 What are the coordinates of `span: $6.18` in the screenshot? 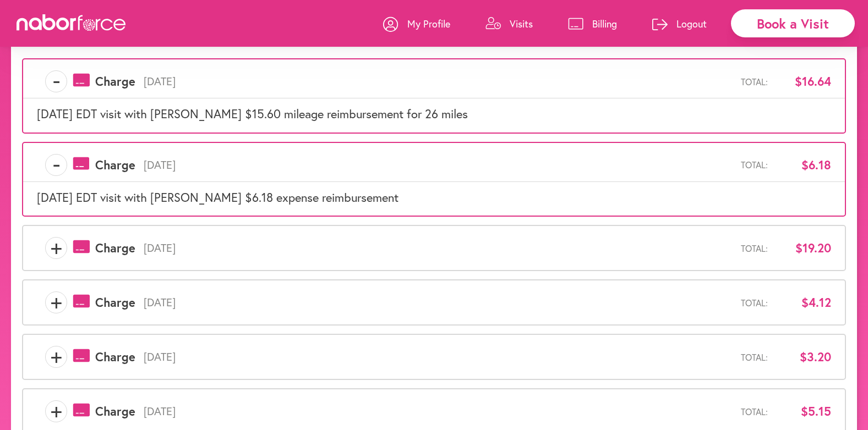 It's located at (803, 165).